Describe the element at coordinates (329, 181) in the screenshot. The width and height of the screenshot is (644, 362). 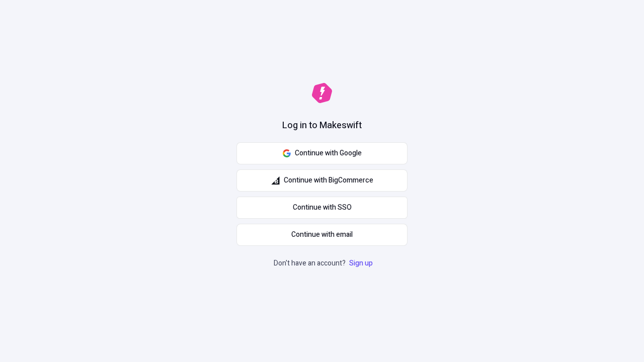
I see `span: Continue with BigCommerce` at that location.